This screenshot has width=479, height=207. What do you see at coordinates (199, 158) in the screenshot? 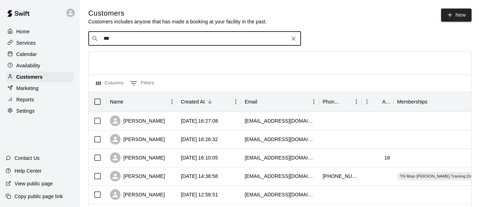
I see `div: 2025-08-20 16:10:05` at bounding box center [199, 158].